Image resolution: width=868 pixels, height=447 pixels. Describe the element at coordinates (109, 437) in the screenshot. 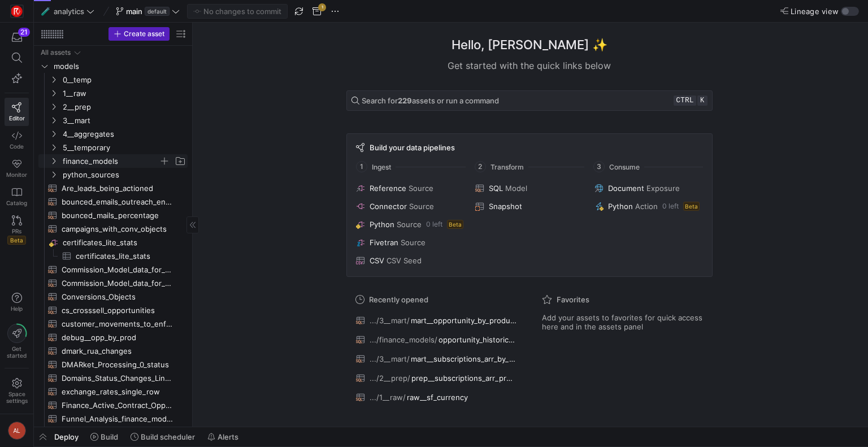

I see `span: Build` at that location.